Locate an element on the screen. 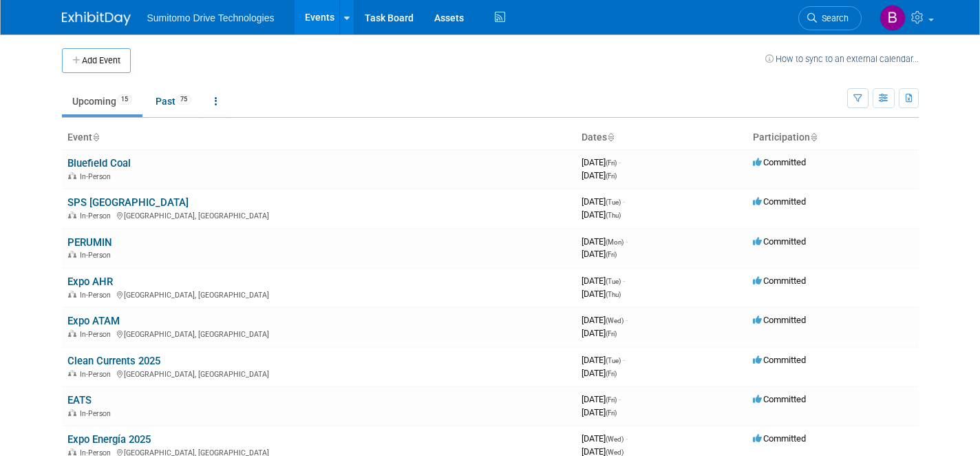  a: Search is located at coordinates (830, 18).